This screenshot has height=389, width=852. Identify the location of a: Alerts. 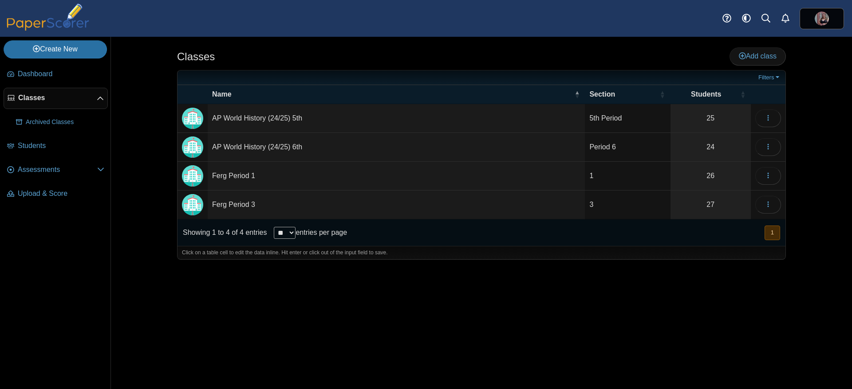
(785, 19).